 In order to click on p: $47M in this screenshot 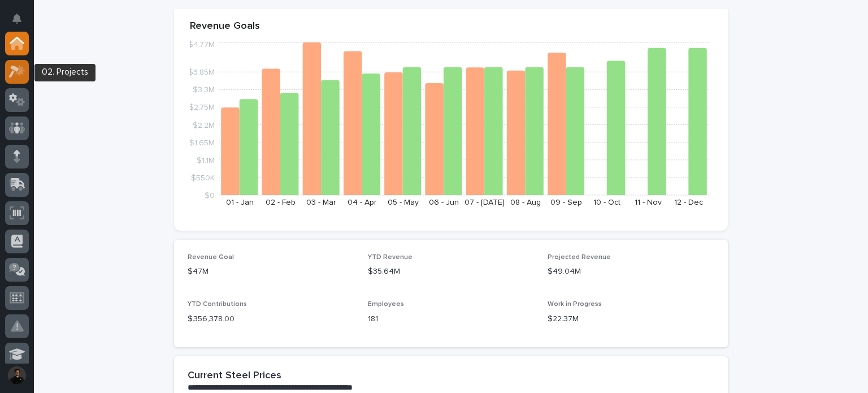, I will do `click(271, 271)`.